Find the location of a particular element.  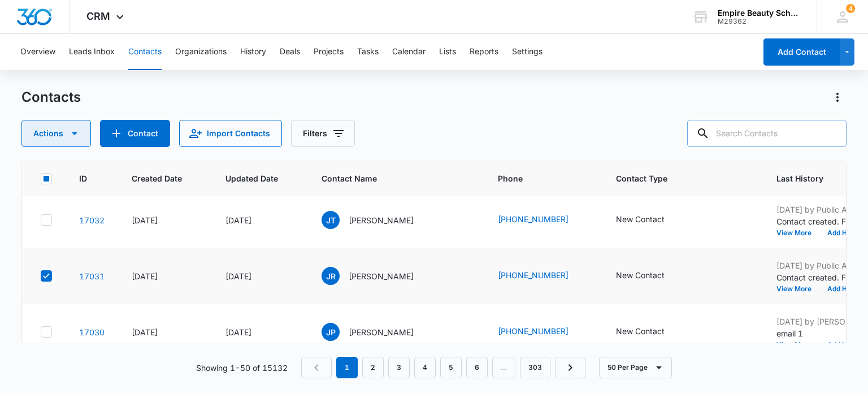

button: History is located at coordinates (254, 52).